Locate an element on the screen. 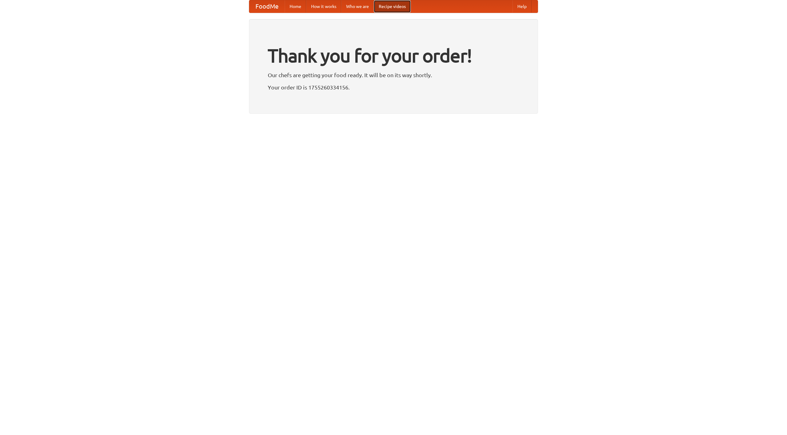  a: Home is located at coordinates (295, 6).